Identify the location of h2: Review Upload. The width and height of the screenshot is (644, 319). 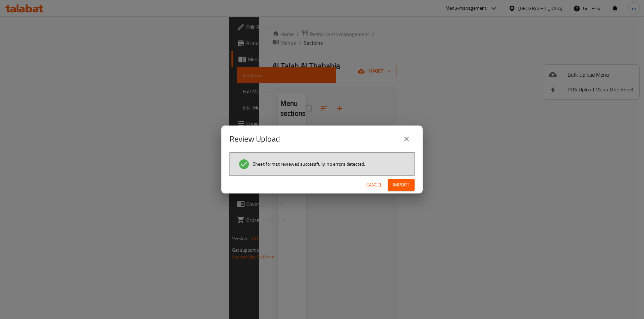
(255, 139).